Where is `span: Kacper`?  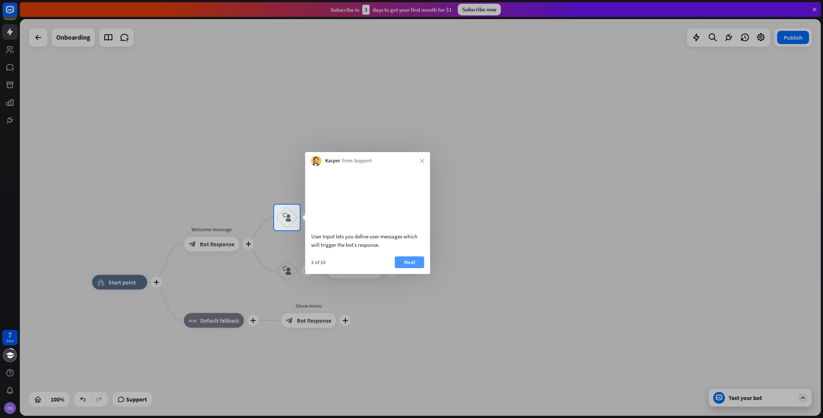 span: Kacper is located at coordinates (332, 161).